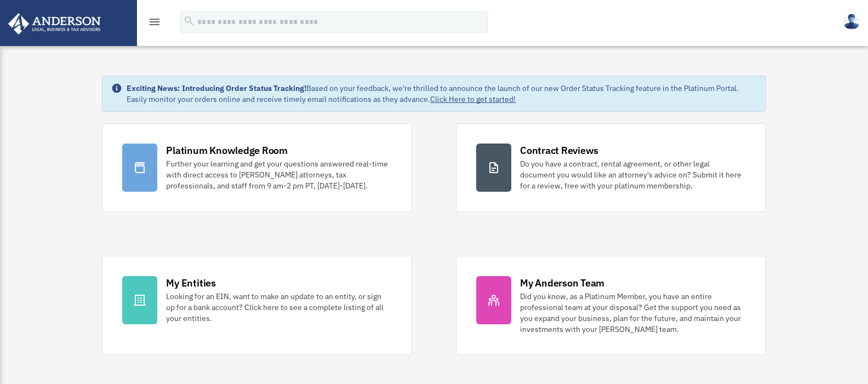 The height and width of the screenshot is (384, 868). I want to click on div: Based on your feedback, we're thrilled to announce the launch of our new Order Status Tracking fe..., so click(441, 93).